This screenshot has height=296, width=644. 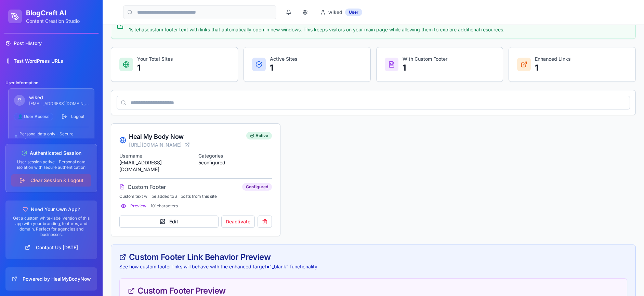 I want to click on p: Your Total Sites, so click(x=155, y=59).